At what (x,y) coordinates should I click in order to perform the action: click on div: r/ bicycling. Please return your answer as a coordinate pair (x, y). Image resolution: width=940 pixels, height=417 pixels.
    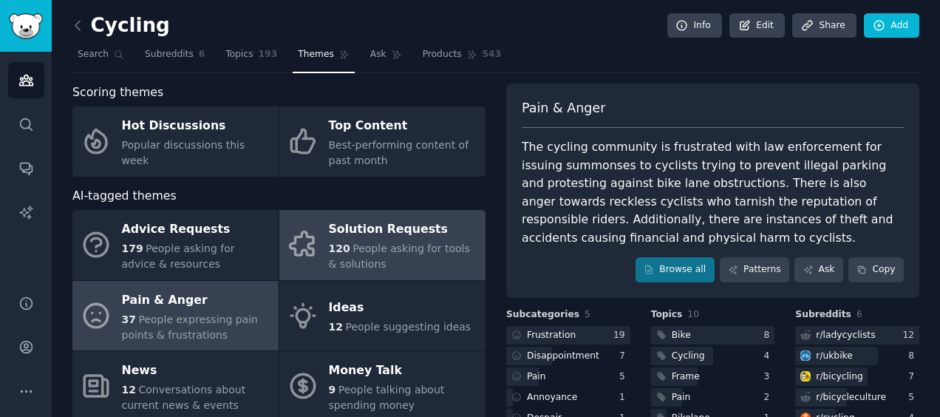
    Looking at the image, I should click on (839, 377).